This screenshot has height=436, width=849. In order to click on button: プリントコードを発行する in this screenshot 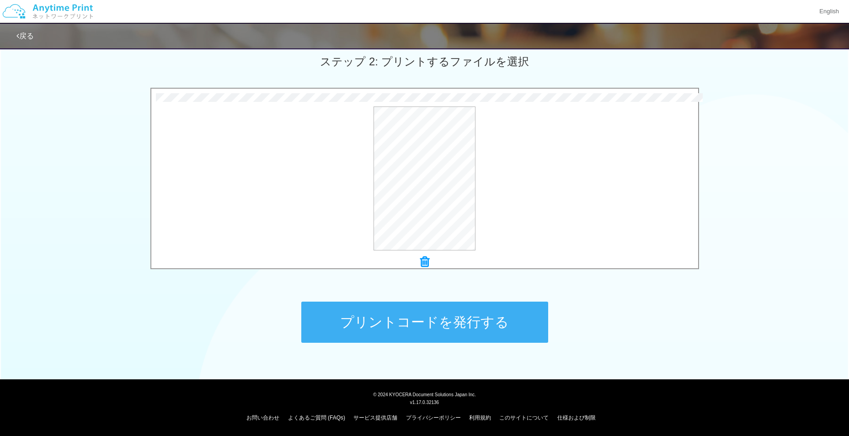, I will do `click(425, 322)`.